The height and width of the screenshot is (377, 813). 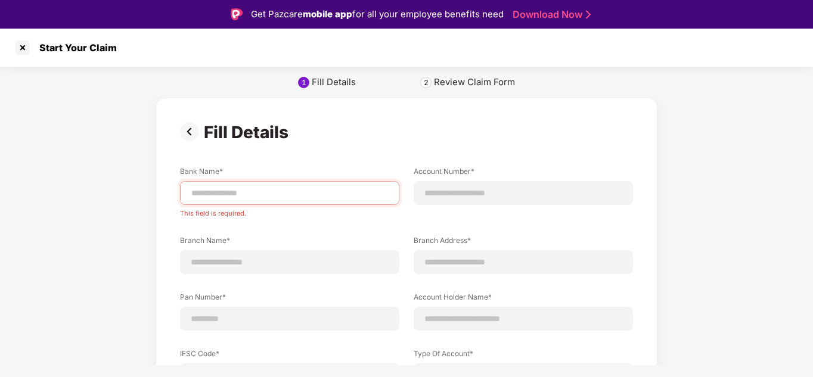 I want to click on img: svg+xml;base64,PHN2ZyBpZD0iUHJldi0zMngzMiIgeG1sbnM9Imh0dHA6Ly93d3cudzMub3JnLzIwMDAvc3ZnIiB3aWR0aD..., so click(x=192, y=132).